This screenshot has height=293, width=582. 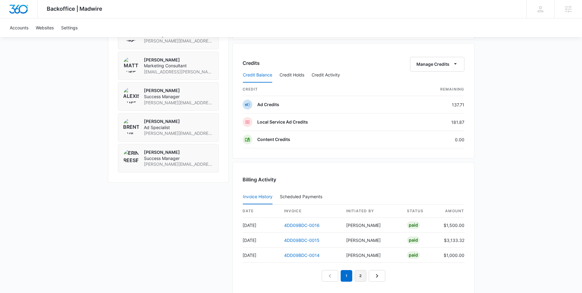 I want to click on button: Manage Credits, so click(x=437, y=64).